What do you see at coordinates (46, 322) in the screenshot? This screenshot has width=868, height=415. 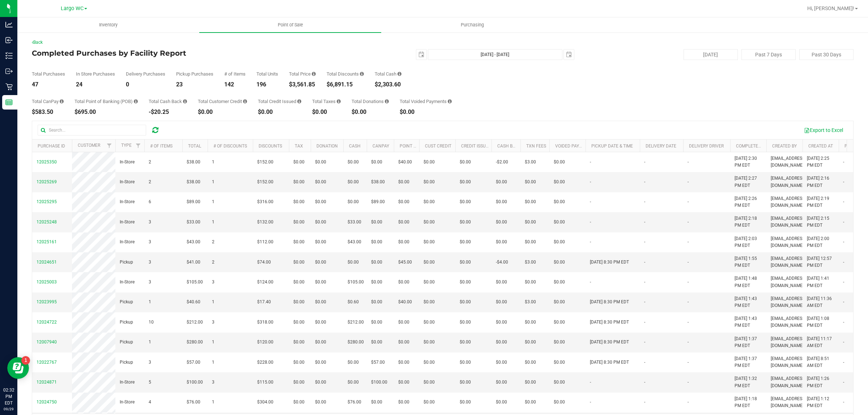 I see `span: 12024722` at bounding box center [46, 322].